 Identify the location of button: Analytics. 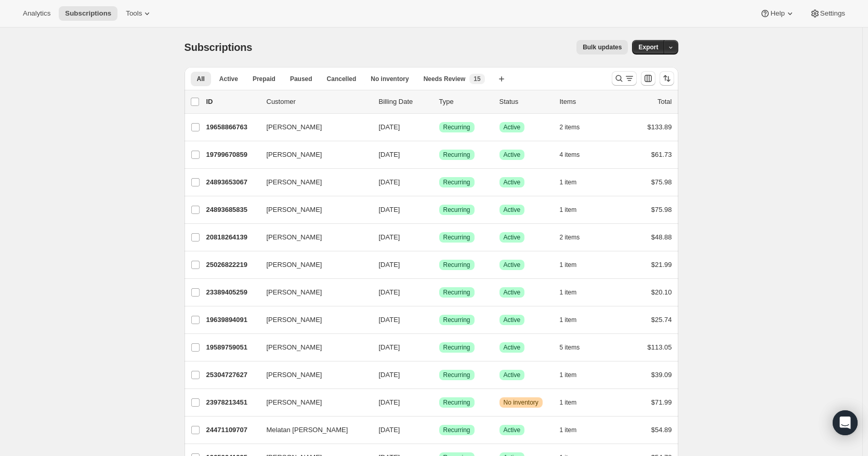
(37, 13).